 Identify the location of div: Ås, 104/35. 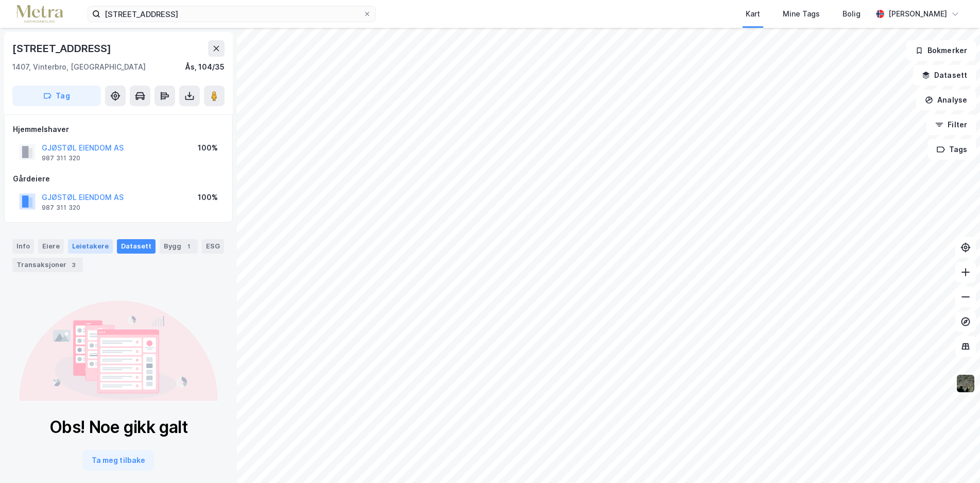
(204, 67).